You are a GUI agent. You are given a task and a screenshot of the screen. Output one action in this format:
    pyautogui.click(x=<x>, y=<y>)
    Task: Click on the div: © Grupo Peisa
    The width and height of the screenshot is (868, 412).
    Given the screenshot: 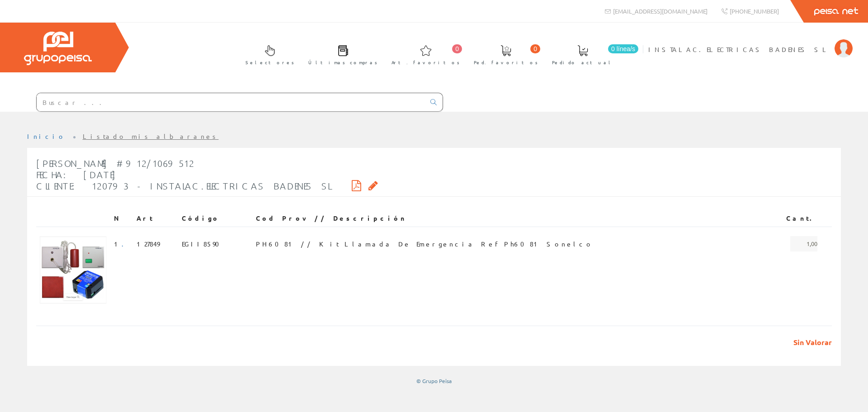 What is the action you would take?
    pyautogui.click(x=434, y=381)
    